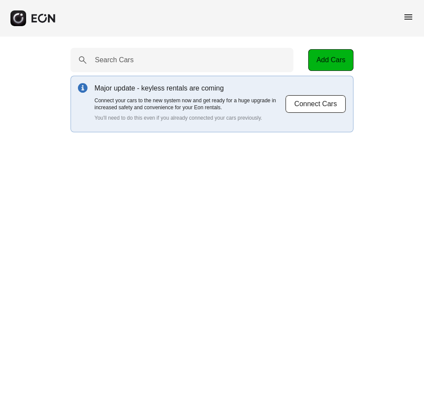 The image size is (424, 396). What do you see at coordinates (190, 118) in the screenshot?
I see `p: You'll need to do this even if you already connected your cars previously.` at bounding box center [190, 118].